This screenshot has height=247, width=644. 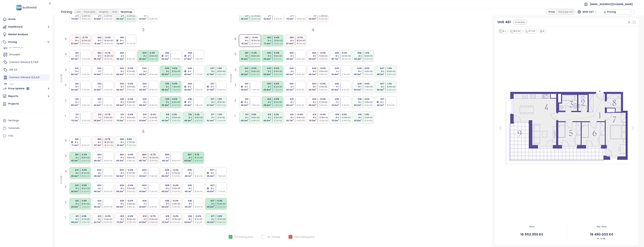 What do you see at coordinates (74, 68) in the screenshot?
I see `div: 341` at bounding box center [74, 68].